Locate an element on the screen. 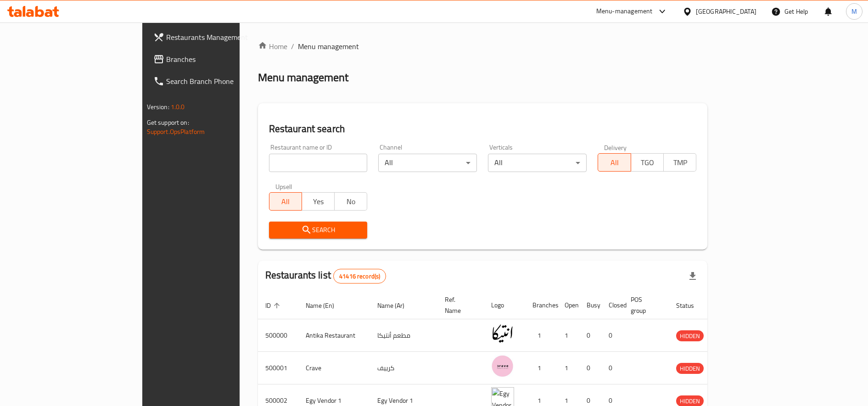 This screenshot has height=406, width=868. a: Support.OpsPlatform is located at coordinates (176, 132).